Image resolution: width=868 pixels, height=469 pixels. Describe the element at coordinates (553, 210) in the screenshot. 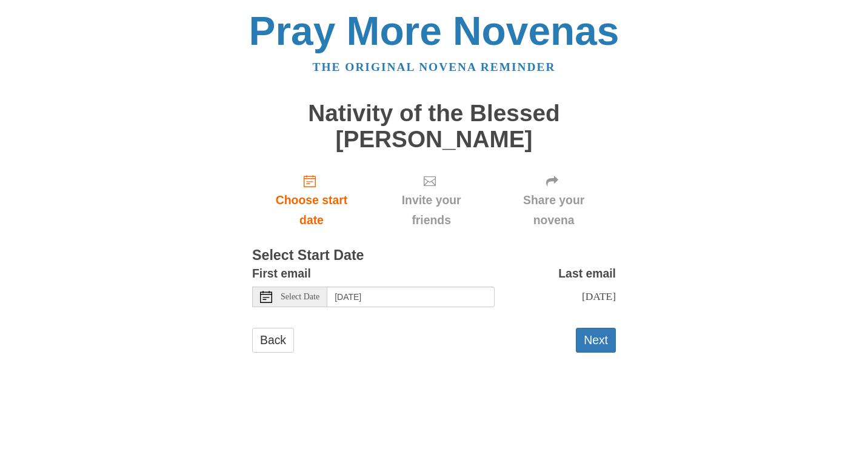

I see `span: Share your novena` at that location.